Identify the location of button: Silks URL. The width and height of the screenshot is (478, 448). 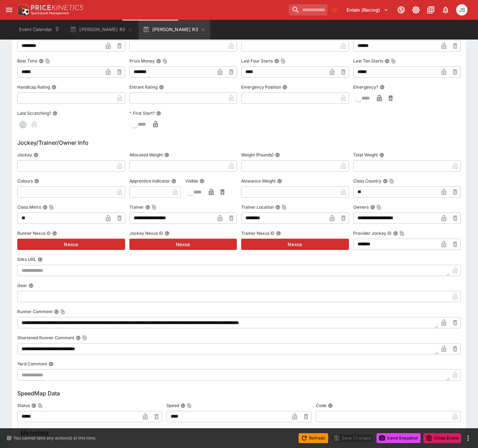
(40, 259).